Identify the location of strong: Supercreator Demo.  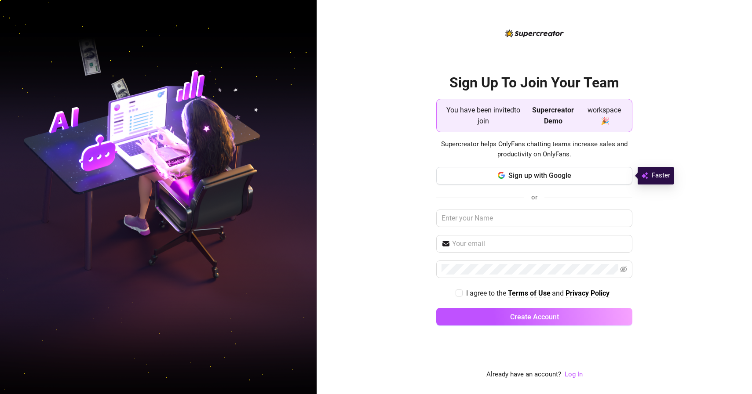
(553, 116).